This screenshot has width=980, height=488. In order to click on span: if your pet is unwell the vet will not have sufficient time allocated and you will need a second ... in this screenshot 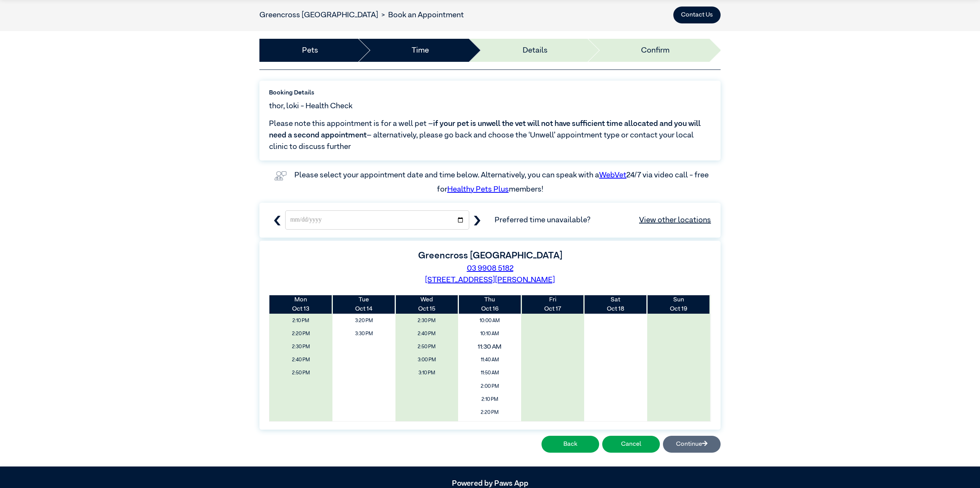, I will do `click(485, 130)`.